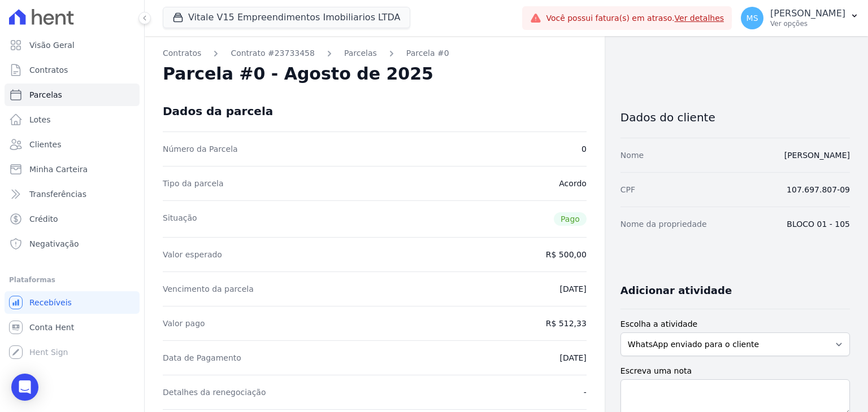  I want to click on dt: Tipo da parcela, so click(193, 184).